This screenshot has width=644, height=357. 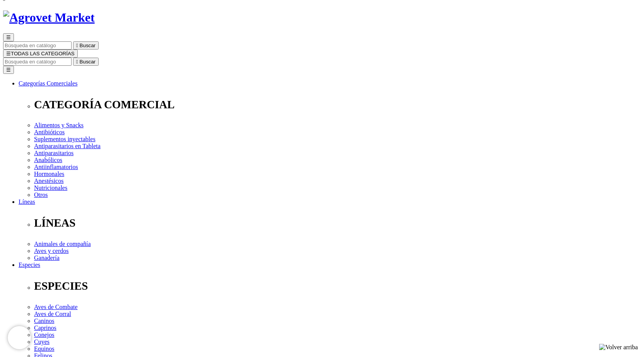 I want to click on a: Nutricionales, so click(x=51, y=188).